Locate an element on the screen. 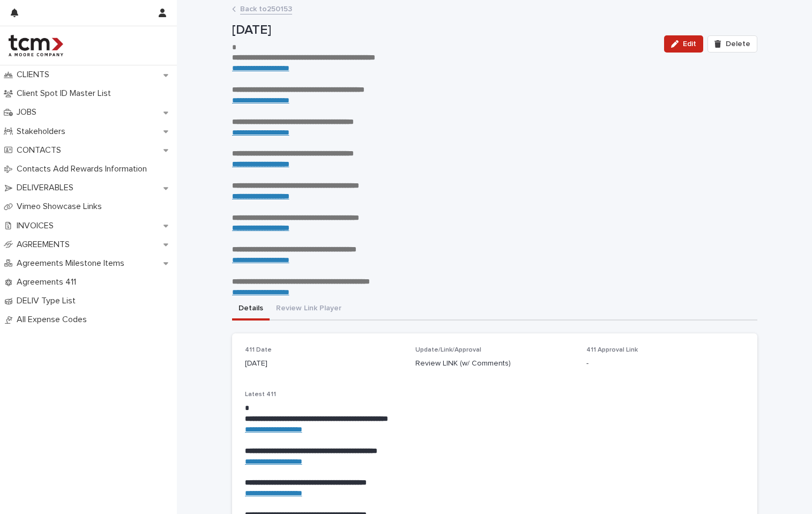  p: Contacts Add Rewards Information is located at coordinates (84, 169).